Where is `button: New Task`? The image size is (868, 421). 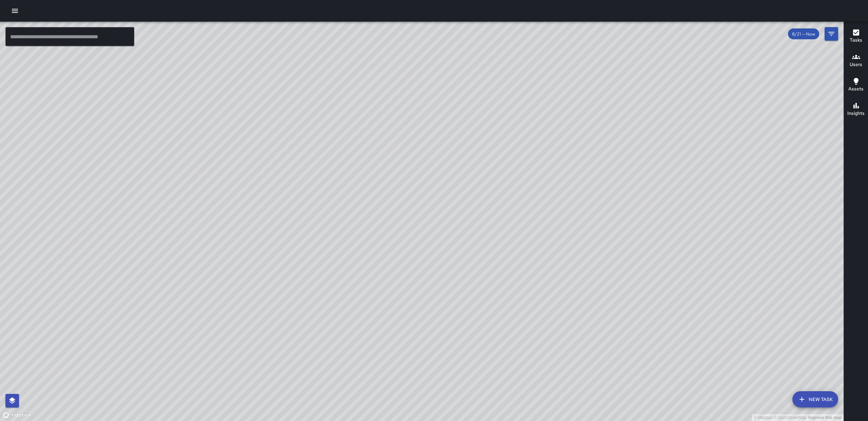 button: New Task is located at coordinates (815, 399).